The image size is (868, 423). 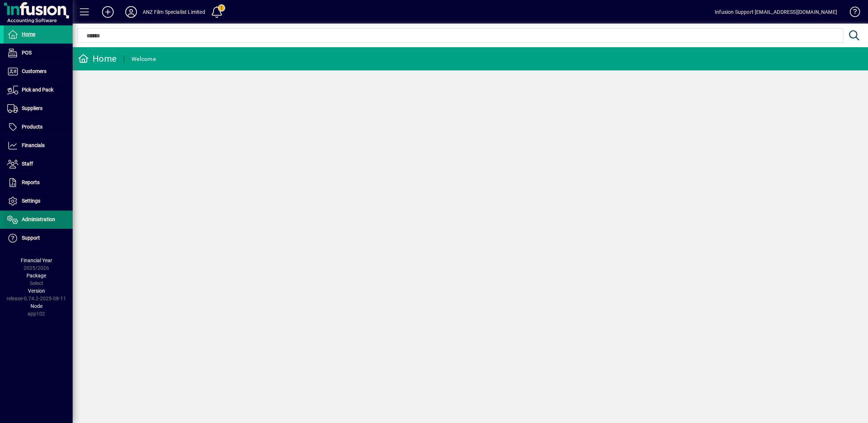 I want to click on span: Financial Year, so click(x=36, y=260).